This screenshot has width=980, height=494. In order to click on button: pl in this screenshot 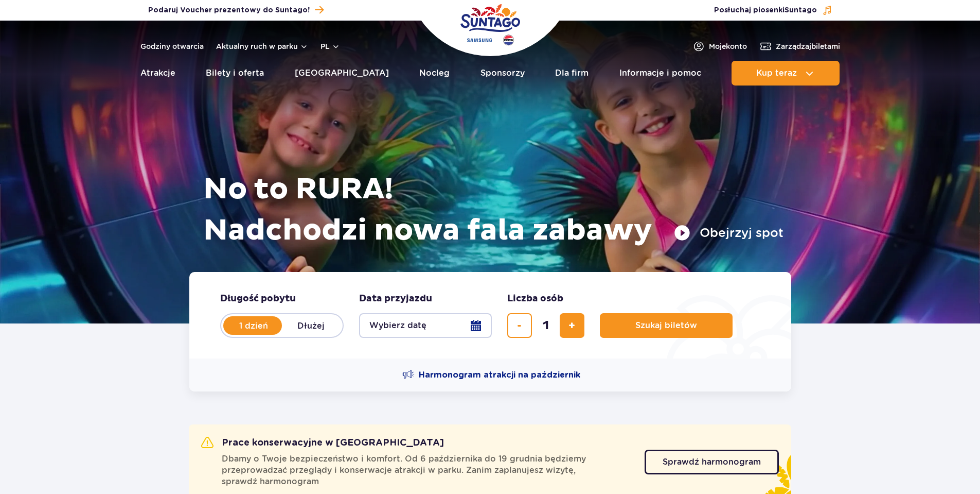, I will do `click(331, 47)`.